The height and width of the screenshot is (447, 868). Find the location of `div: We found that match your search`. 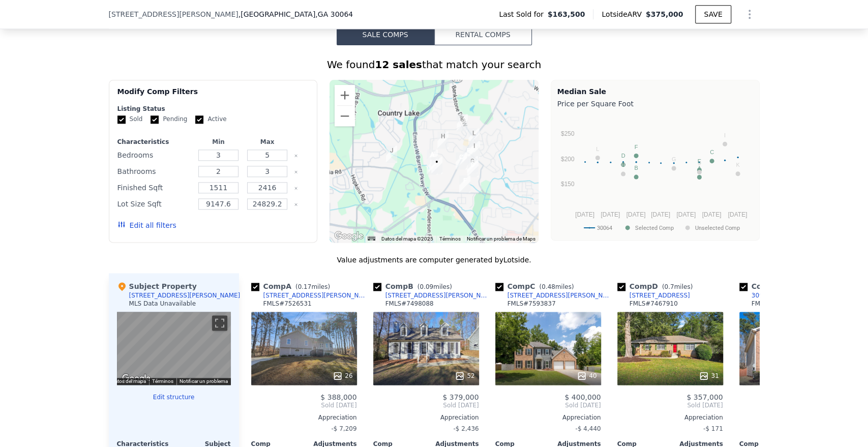

div: We found that match your search is located at coordinates (434, 65).